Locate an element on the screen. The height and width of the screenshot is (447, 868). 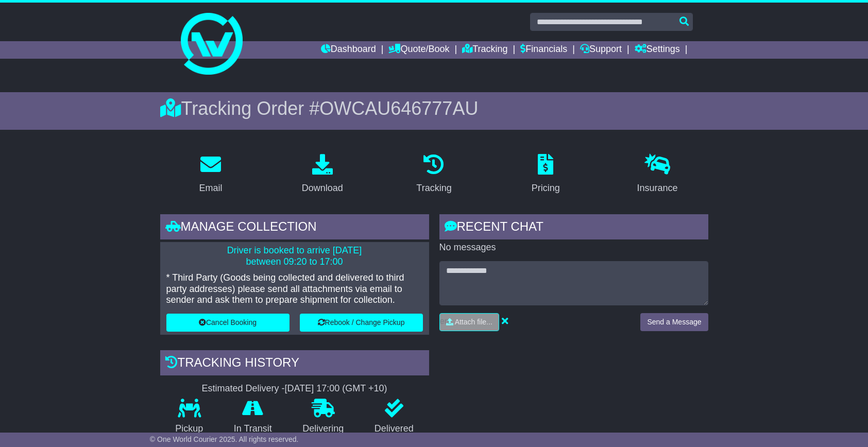
a: Dashboard is located at coordinates (348, 50).